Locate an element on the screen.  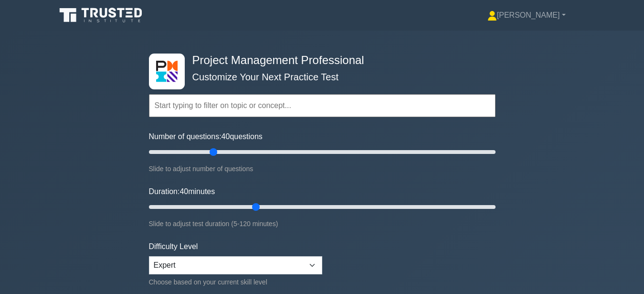
input: Start typing to filter on topic or concept... is located at coordinates (323, 106).